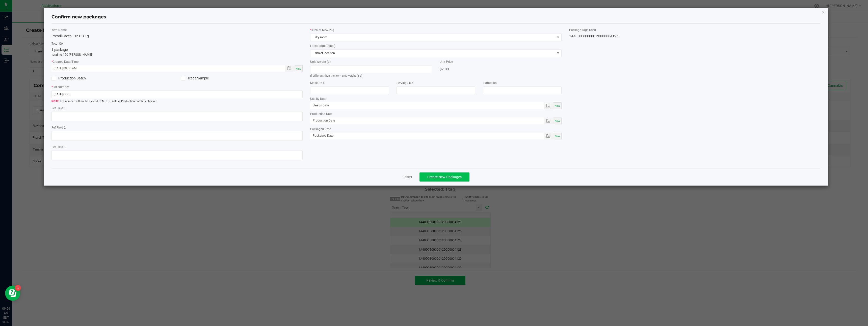  Describe the element at coordinates (425, 105) in the screenshot. I see `input: Use By Date` at that location.